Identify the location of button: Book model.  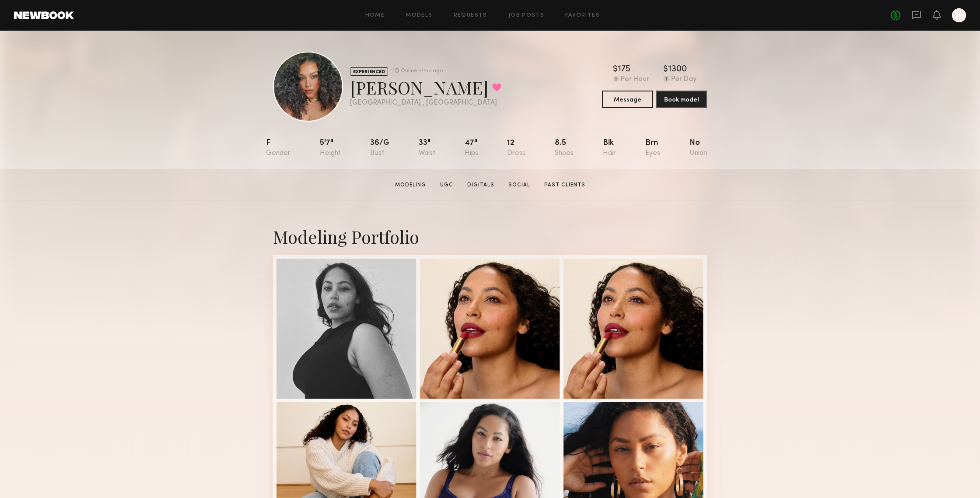
(681, 99).